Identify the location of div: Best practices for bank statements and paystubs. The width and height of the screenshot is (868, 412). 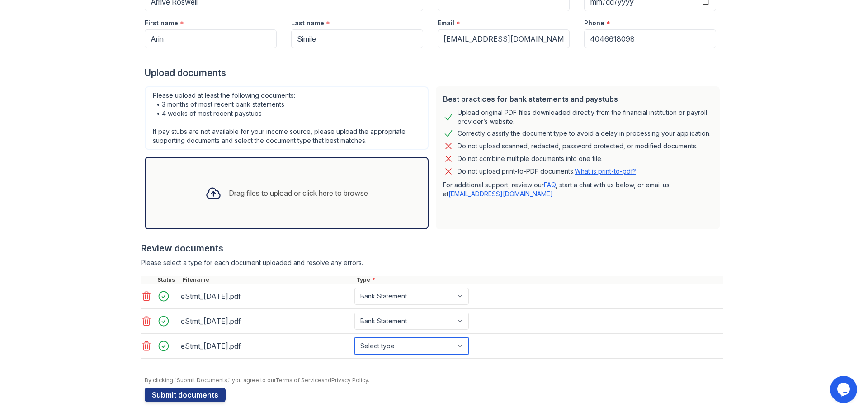
(578, 99).